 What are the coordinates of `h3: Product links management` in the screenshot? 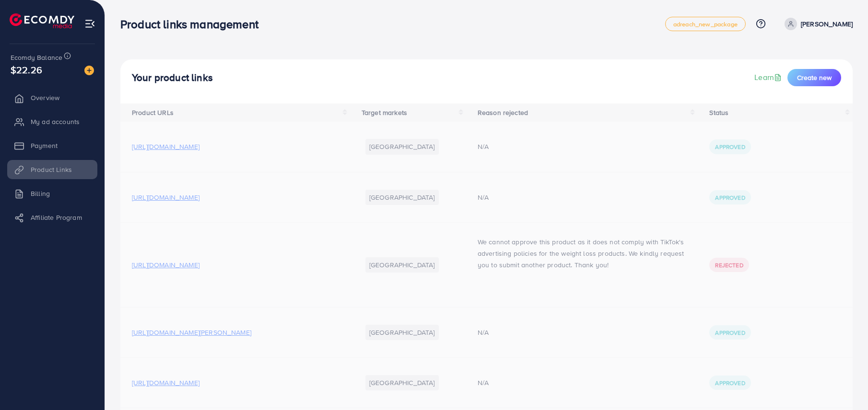 It's located at (193, 24).